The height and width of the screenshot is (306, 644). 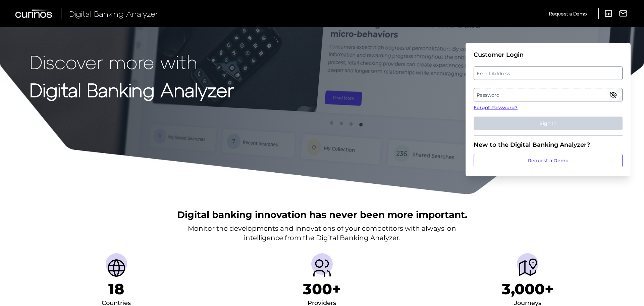 What do you see at coordinates (548, 73) in the screenshot?
I see `label: Email Address` at bounding box center [548, 73].